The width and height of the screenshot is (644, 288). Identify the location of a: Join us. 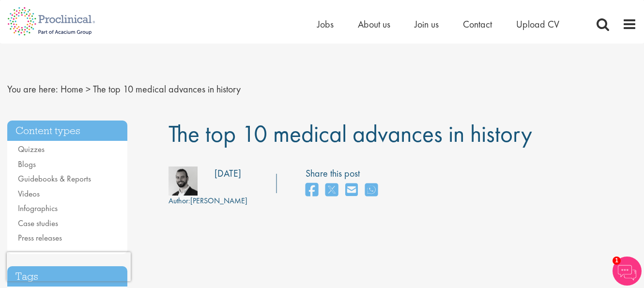
(426, 24).